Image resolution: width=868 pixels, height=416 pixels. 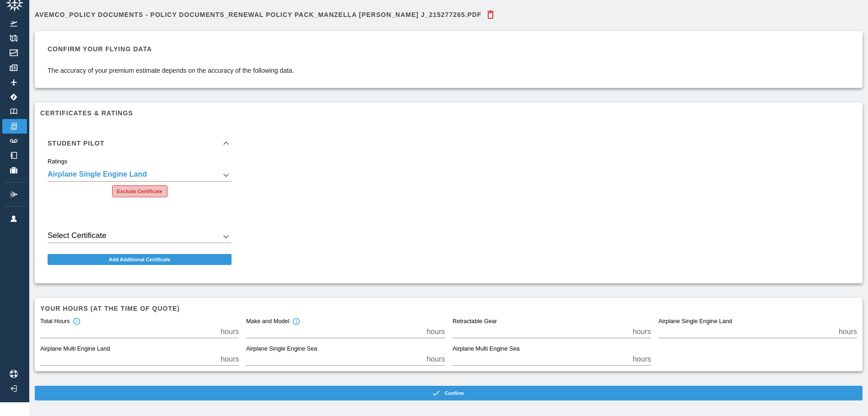 I want to click on button: Exclude Certificate, so click(x=139, y=191).